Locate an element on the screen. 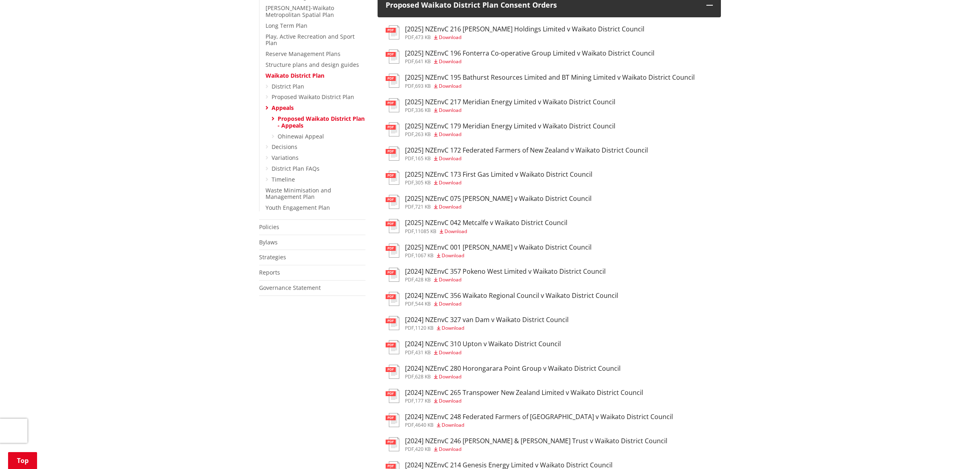  a: Reserve Management Plans is located at coordinates (303, 54).